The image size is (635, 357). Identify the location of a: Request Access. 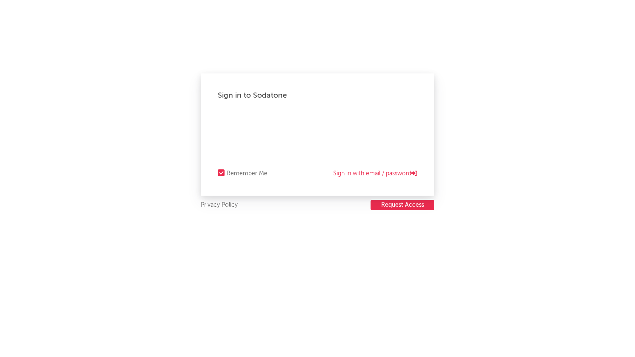
(402, 205).